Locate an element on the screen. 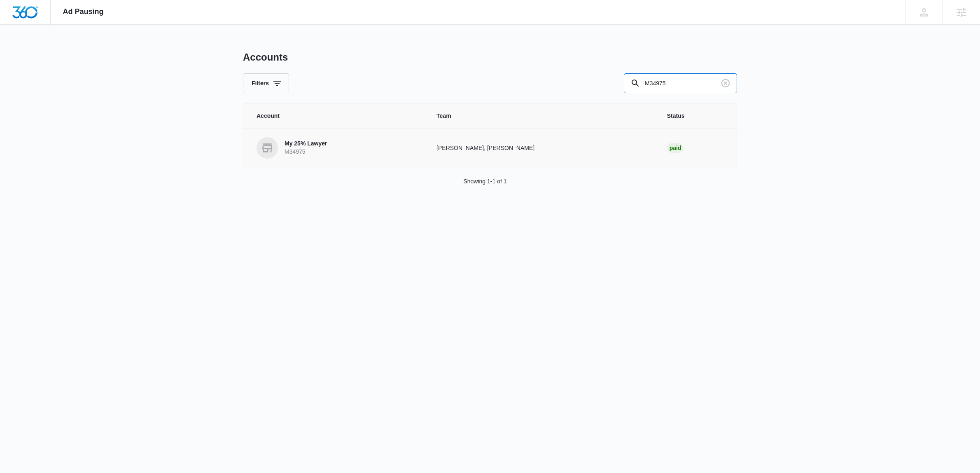 The image size is (980, 473). button: Clear is located at coordinates (725, 83).